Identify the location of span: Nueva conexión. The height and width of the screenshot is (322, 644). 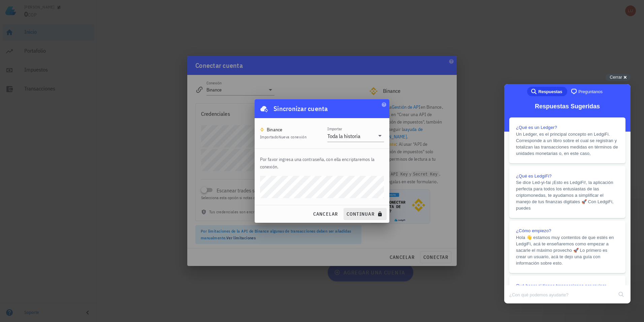
(293, 137).